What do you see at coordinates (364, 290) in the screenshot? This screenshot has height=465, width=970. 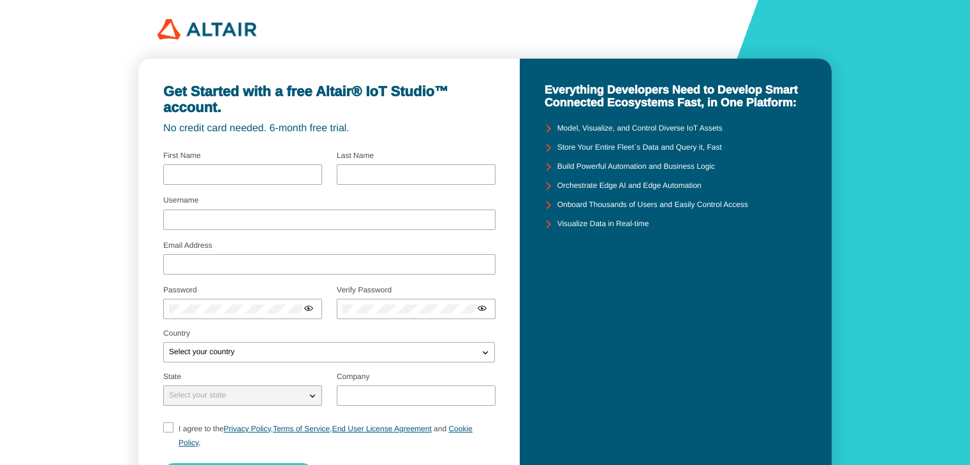 I see `label: Verify Password` at bounding box center [364, 290].